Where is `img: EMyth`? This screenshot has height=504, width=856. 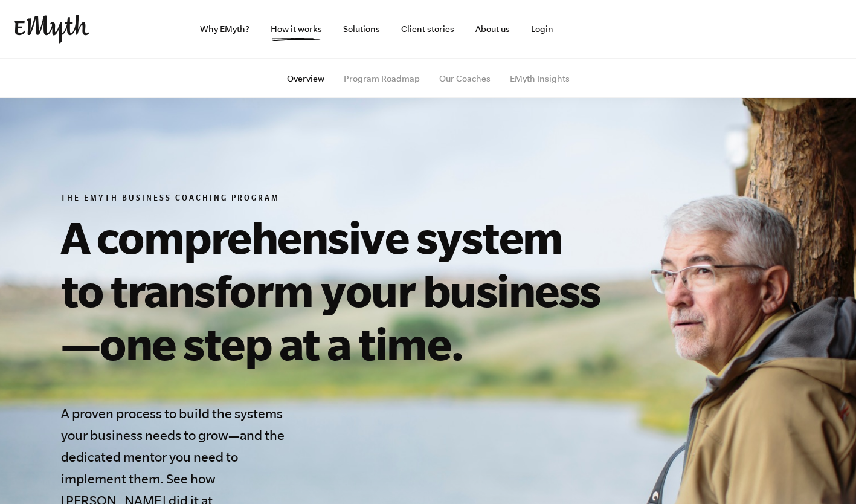
img: EMyth is located at coordinates (52, 29).